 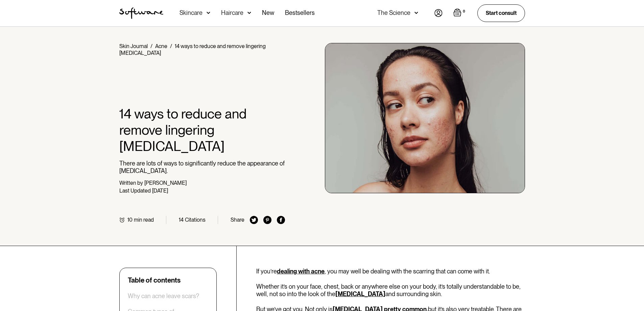 What do you see at coordinates (191, 13) in the screenshot?
I see `div: Skincare` at bounding box center [191, 13].